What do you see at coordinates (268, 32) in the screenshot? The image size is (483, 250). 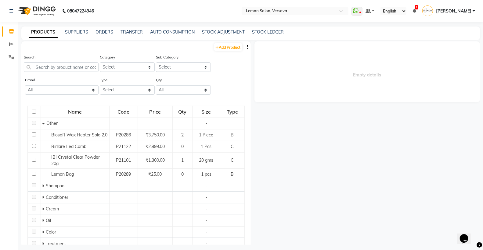 I see `a: STOCK LEDGER` at bounding box center [268, 32].